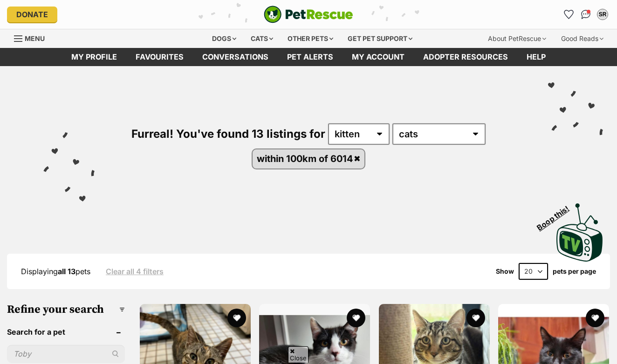 The width and height of the screenshot is (617, 364). Describe the element at coordinates (536, 57) in the screenshot. I see `a: Help` at that location.